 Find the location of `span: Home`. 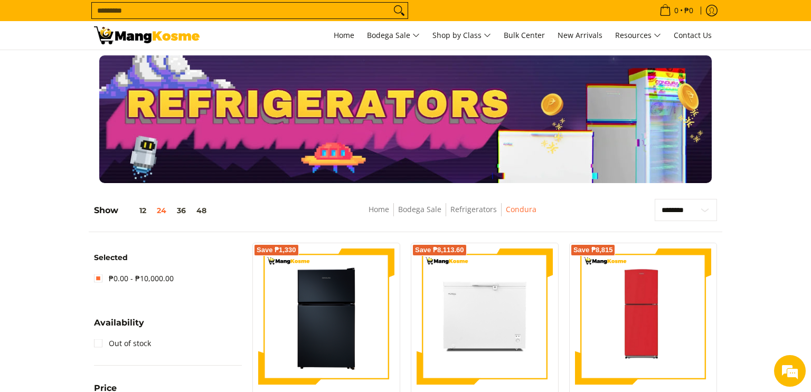

span: Home is located at coordinates (344, 35).